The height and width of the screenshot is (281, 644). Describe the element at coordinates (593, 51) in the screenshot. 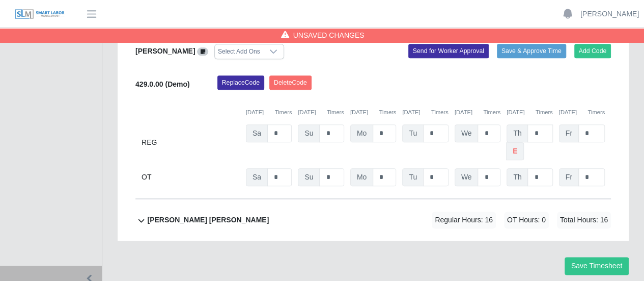

I see `button: Add Code` at that location.